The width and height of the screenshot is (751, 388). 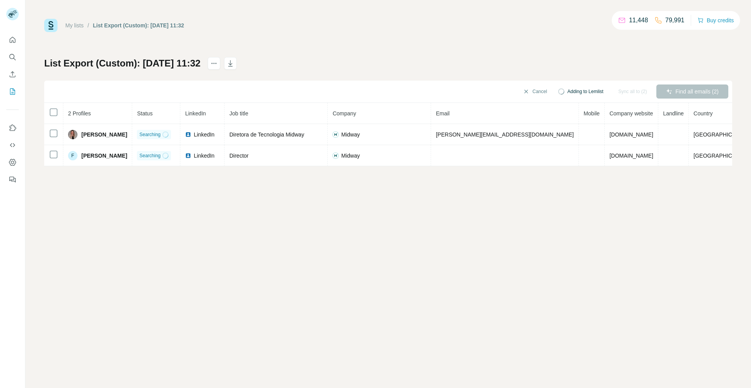 What do you see at coordinates (13, 91) in the screenshot?
I see `button: My lists` at bounding box center [13, 91].